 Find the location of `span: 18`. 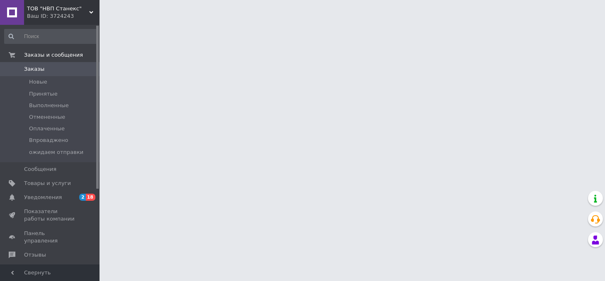

span: 18 is located at coordinates (90, 197).